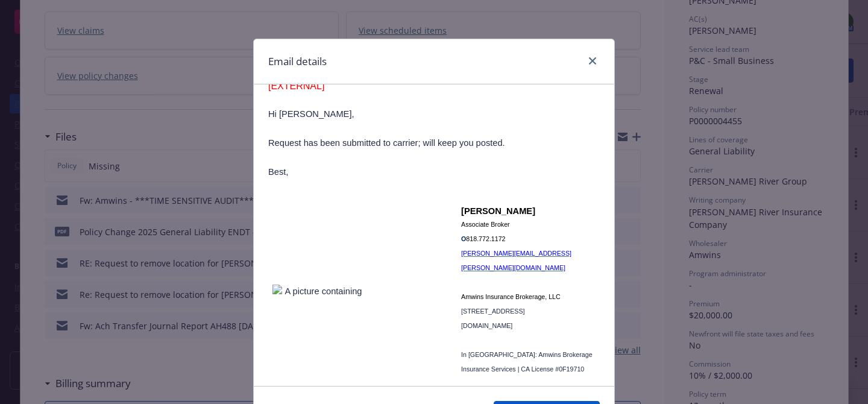 The image size is (868, 404). What do you see at coordinates (510, 297) in the screenshot?
I see `span: Amwins Insurance Brokerage, LLC` at bounding box center [510, 297].